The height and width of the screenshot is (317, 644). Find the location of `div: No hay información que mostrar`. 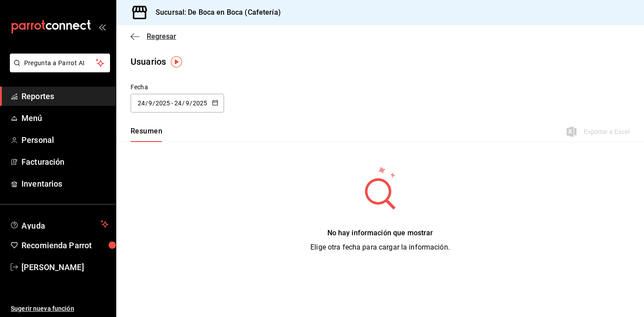

div: No hay información que mostrar is located at coordinates (380, 233).